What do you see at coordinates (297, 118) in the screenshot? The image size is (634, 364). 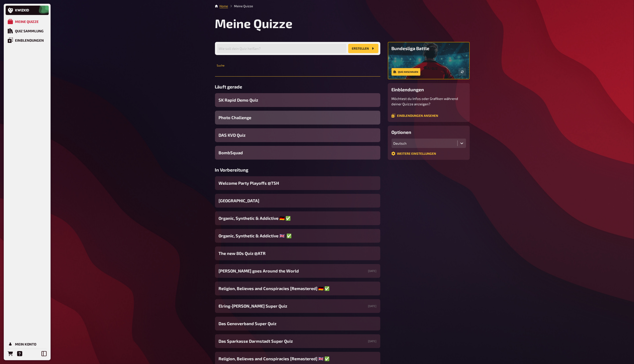 I see `a: Photo Challenge` at bounding box center [297, 118].